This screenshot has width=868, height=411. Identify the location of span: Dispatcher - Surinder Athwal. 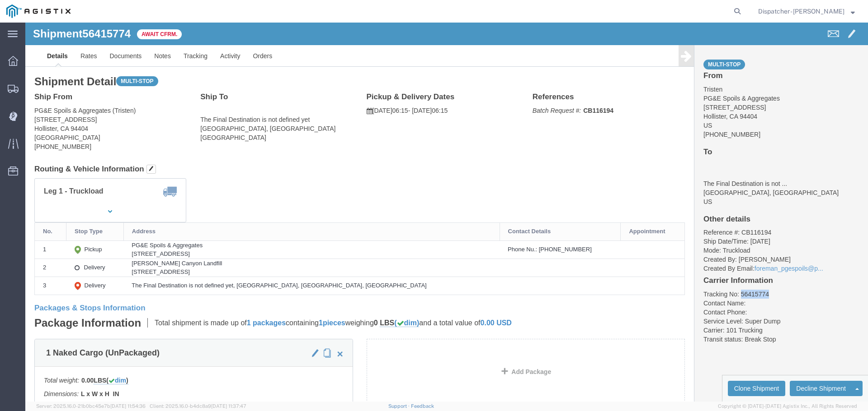
(801, 11).